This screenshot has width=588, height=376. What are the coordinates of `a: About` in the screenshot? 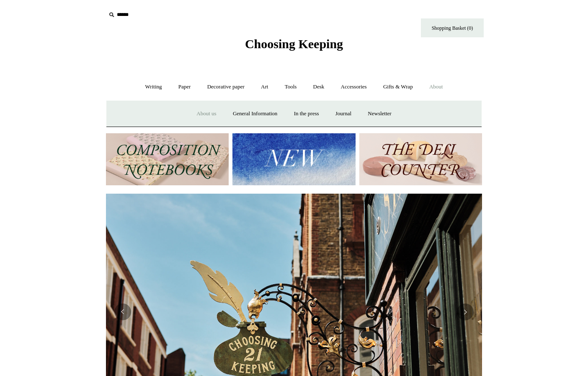 It's located at (436, 87).